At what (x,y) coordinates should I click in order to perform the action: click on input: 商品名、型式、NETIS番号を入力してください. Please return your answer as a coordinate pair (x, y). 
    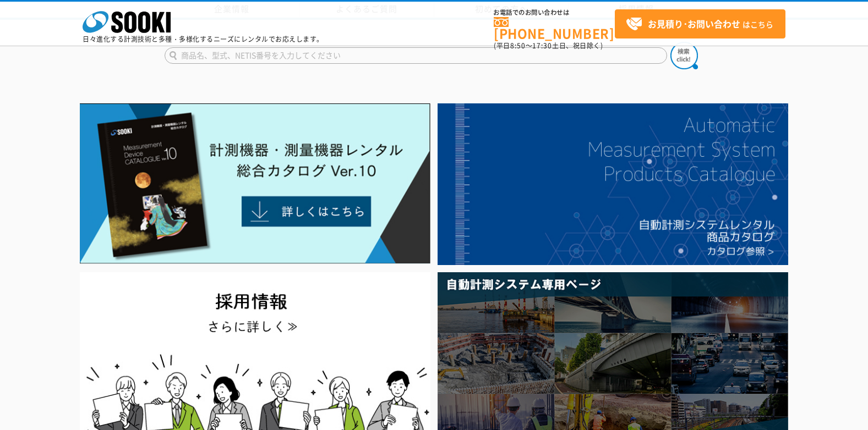
    Looking at the image, I should click on (415, 55).